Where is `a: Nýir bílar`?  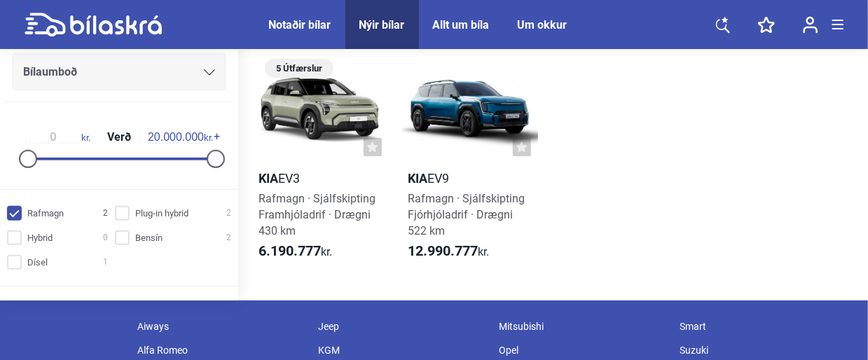 a: Nýir bílar is located at coordinates (382, 25).